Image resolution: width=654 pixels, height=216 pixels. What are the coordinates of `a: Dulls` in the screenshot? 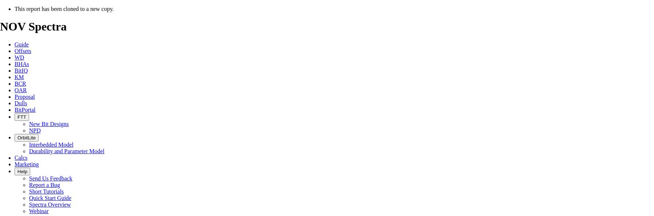 It's located at (21, 103).